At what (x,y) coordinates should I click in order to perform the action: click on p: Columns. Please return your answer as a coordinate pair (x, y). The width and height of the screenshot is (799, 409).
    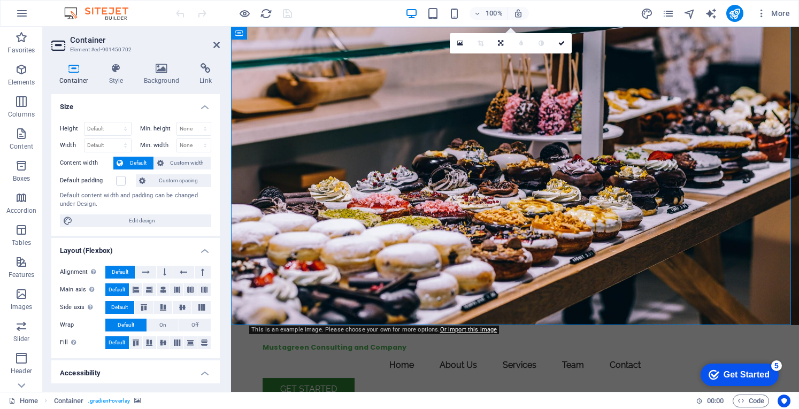
    Looking at the image, I should click on (21, 114).